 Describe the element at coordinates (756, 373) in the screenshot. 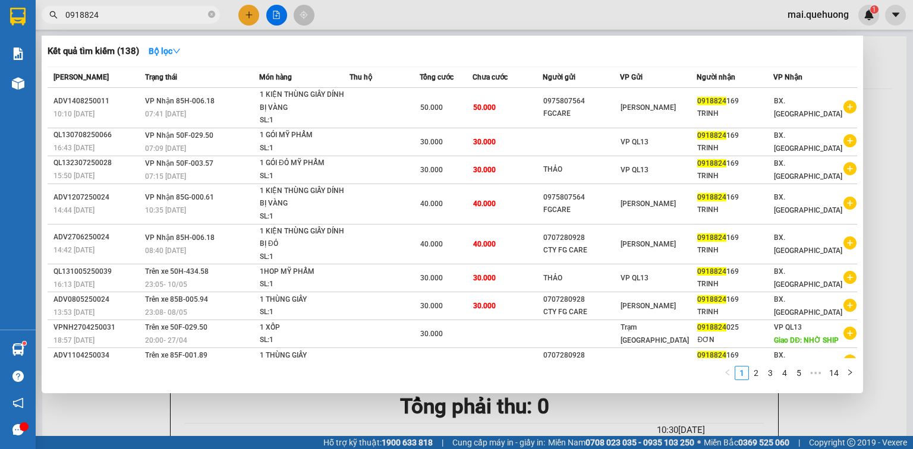

I see `a: 2` at that location.